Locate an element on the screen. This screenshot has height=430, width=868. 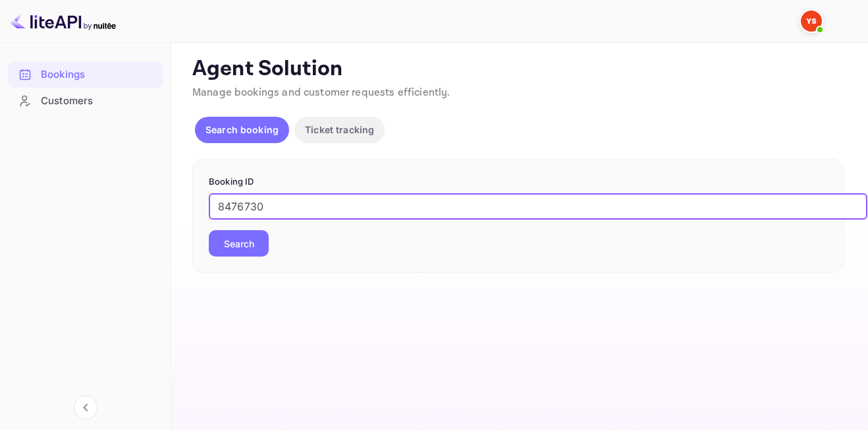
p: Search booking is located at coordinates (242, 130).